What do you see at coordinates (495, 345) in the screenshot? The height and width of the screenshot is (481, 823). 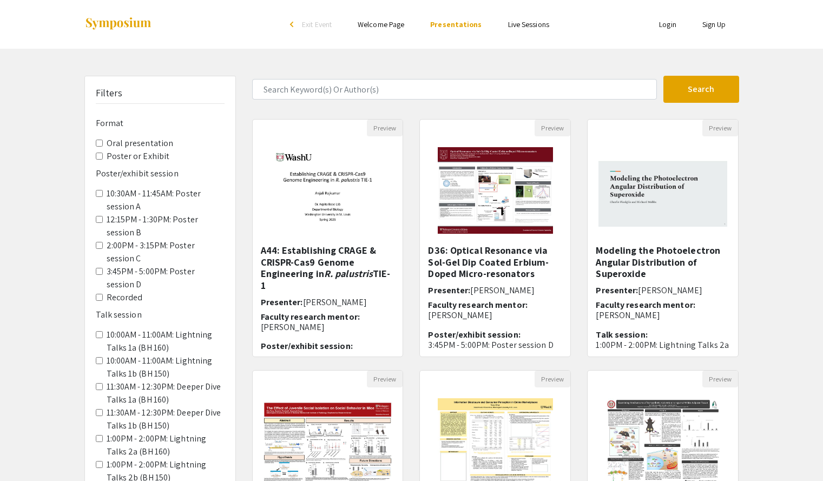 I see `p: 3:45PM - 5:00PM: Poster session D` at bounding box center [495, 345].